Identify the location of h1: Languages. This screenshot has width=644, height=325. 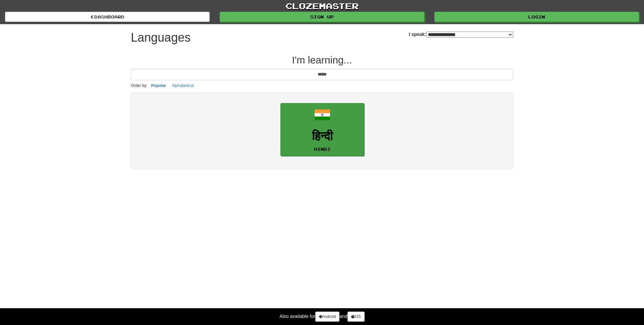
(161, 38).